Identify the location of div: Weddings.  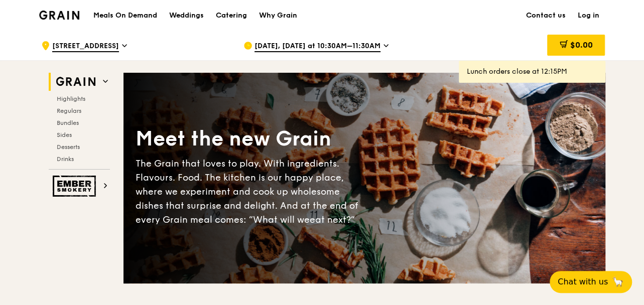
(187, 16).